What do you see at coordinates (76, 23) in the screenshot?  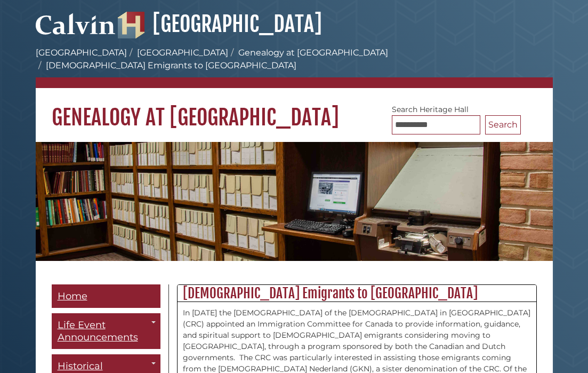 I see `img: Calvin` at bounding box center [76, 23].